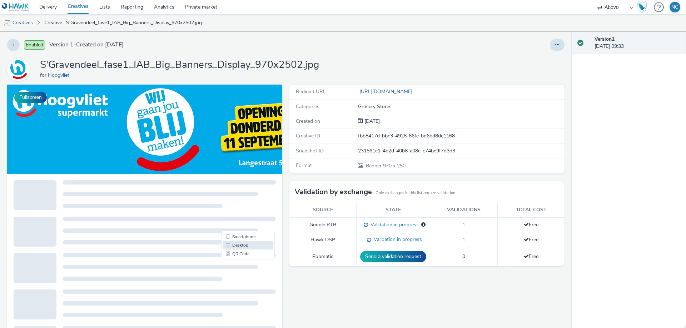 This screenshot has height=328, width=686. Describe the element at coordinates (308, 121) in the screenshot. I see `span: Created on` at that location.